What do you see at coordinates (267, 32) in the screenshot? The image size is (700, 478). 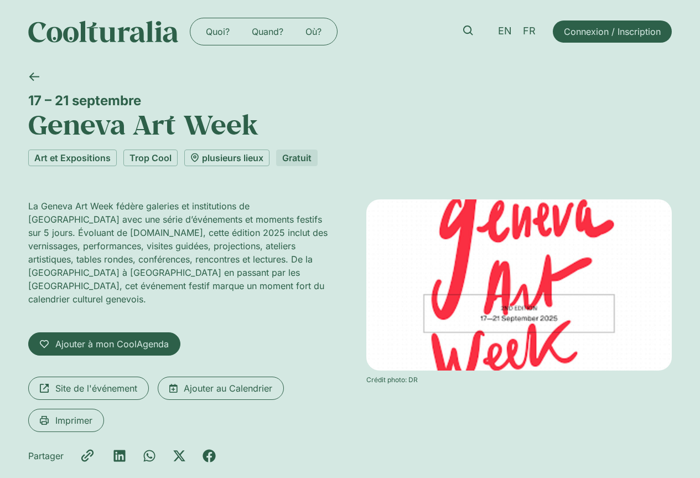 I see `a: Quand?` at bounding box center [267, 32].